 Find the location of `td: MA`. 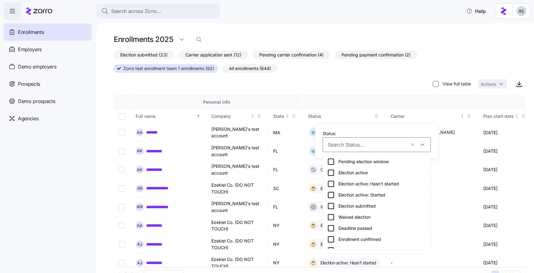

td: MA is located at coordinates (285, 133).